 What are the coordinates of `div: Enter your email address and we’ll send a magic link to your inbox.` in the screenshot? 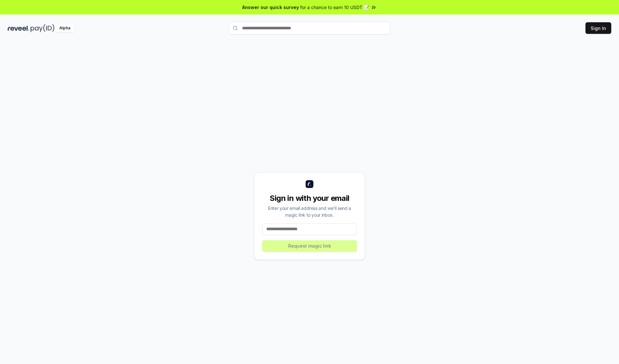 It's located at (310, 211).